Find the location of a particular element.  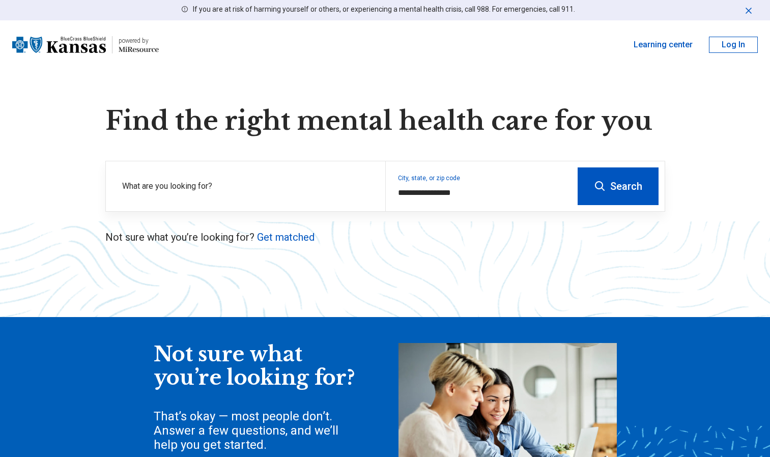

p: Not sure what you’re looking for? is located at coordinates (385, 237).